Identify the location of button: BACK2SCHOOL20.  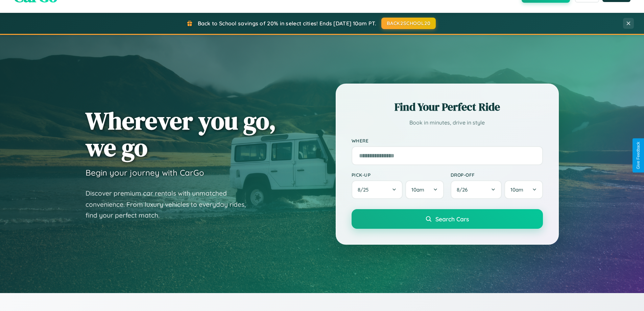
(408, 23).